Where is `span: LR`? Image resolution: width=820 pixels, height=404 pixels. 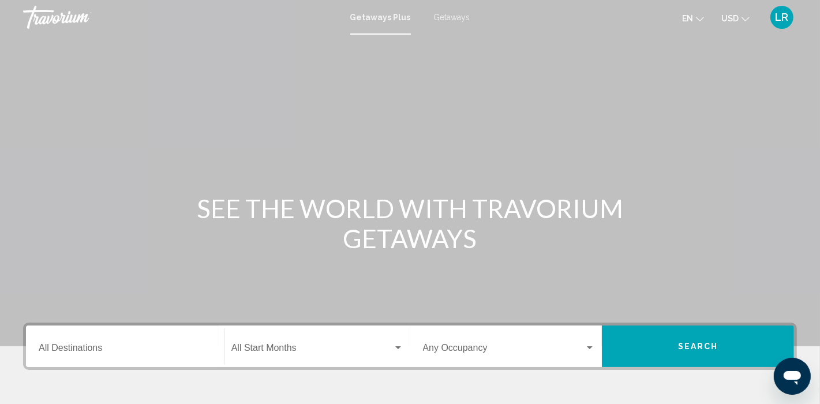
span: LR is located at coordinates (781, 17).